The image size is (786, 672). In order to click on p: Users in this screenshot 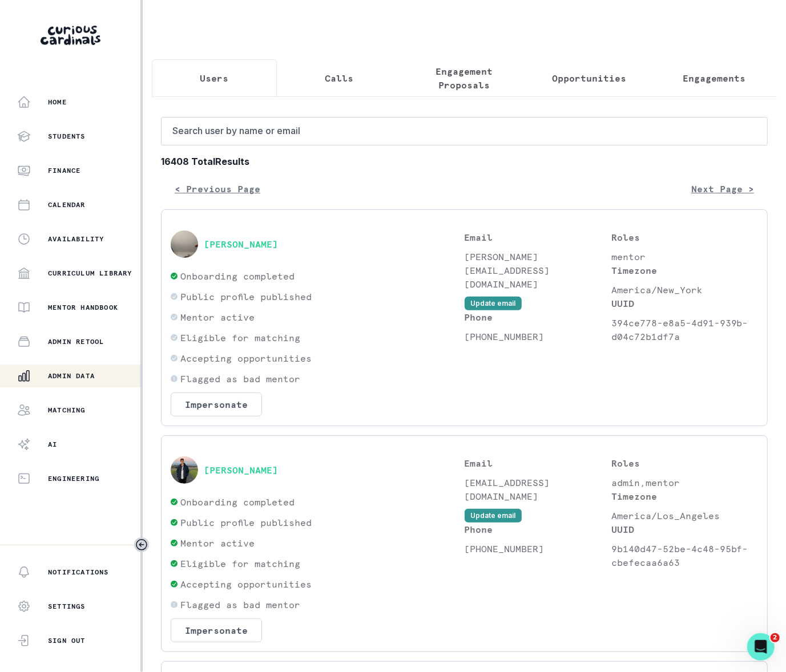, I will do `click(215, 78)`.